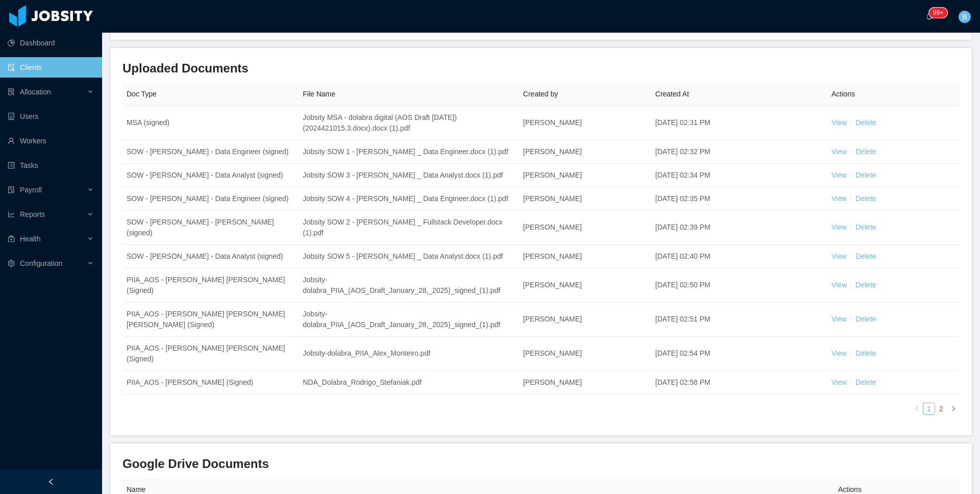 The height and width of the screenshot is (494, 980). What do you see at coordinates (51, 165) in the screenshot?
I see `a: icon: profileTasks` at bounding box center [51, 165].